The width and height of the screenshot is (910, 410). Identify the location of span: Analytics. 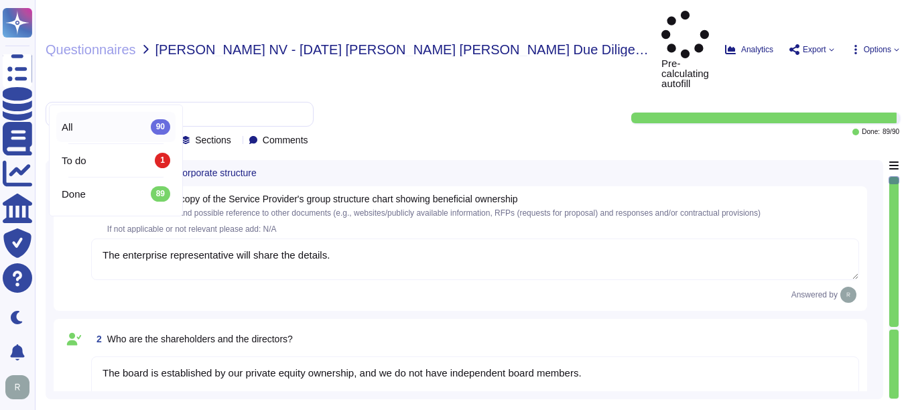
(757, 50).